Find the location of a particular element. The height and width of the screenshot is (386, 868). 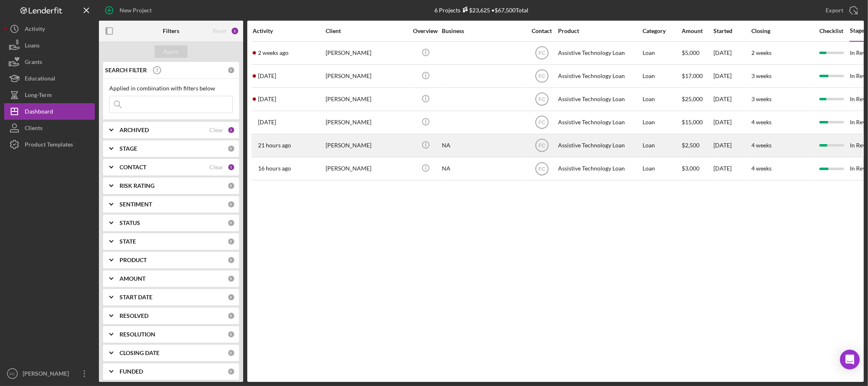

button: Grants is located at coordinates (50, 62).